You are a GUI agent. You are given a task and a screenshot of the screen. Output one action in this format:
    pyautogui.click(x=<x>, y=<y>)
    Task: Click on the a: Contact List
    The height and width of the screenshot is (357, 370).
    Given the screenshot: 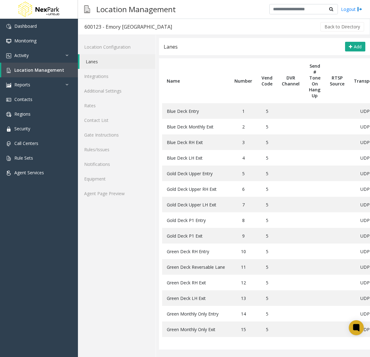 What is the action you would take?
    pyautogui.click(x=117, y=120)
    